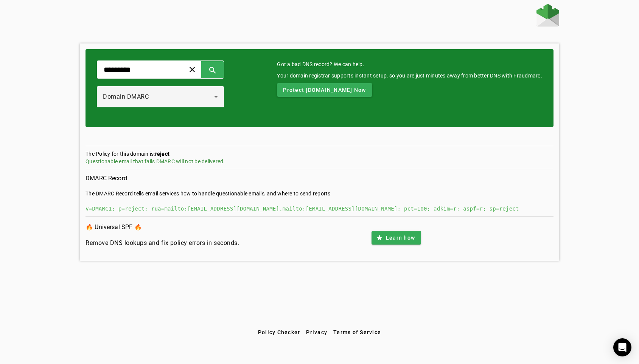 The height and width of the screenshot is (364, 639). Describe the element at coordinates (162, 227) in the screenshot. I see `h3: 🔥 Universal SPF 🔥` at that location.